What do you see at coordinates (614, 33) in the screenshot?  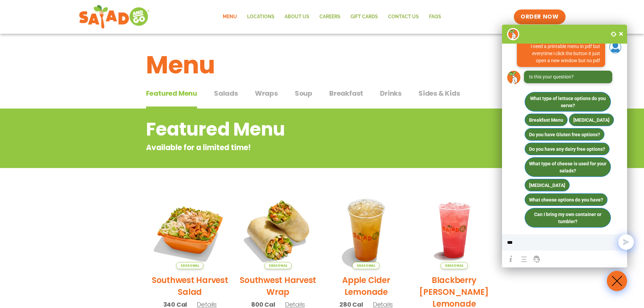 I see `div: Reset` at bounding box center [614, 33].